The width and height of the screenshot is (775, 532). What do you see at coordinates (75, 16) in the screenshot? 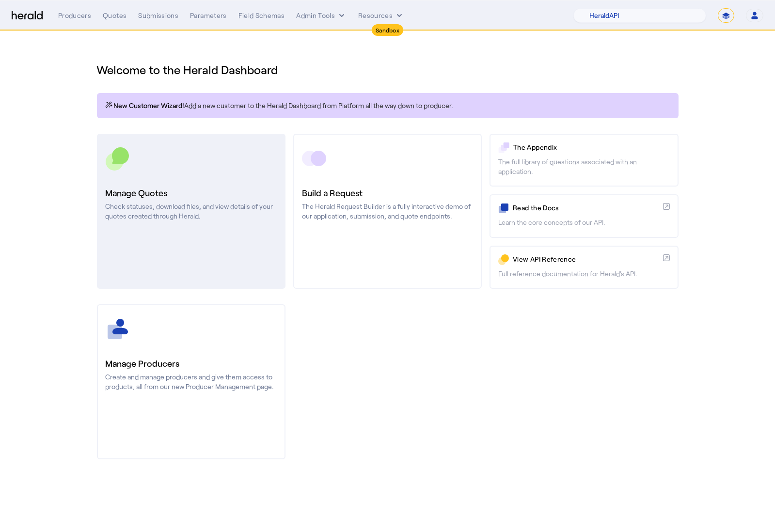
I see `div: Producers` at bounding box center [75, 16].